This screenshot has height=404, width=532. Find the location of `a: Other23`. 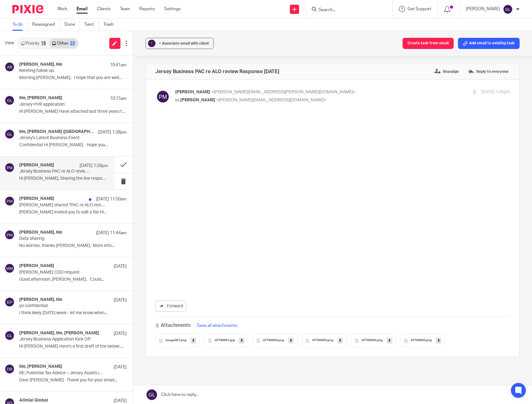

a: Other23 is located at coordinates (63, 44).